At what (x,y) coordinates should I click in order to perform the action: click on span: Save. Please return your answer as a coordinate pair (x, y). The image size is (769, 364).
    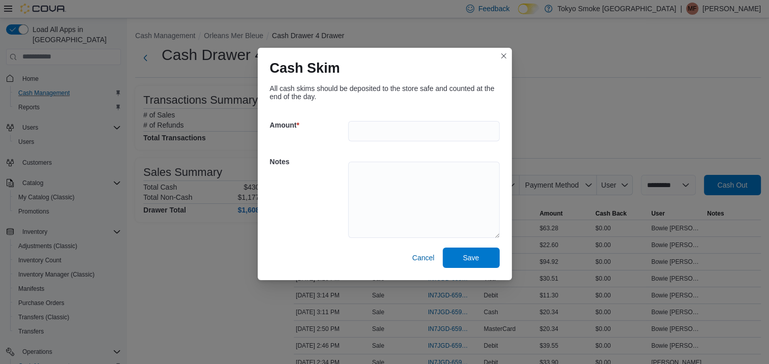
    Looking at the image, I should click on (471, 258).